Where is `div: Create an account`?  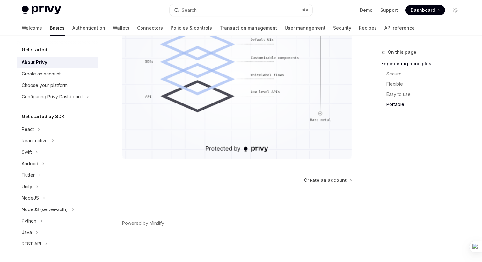
div: Create an account is located at coordinates (41, 74).